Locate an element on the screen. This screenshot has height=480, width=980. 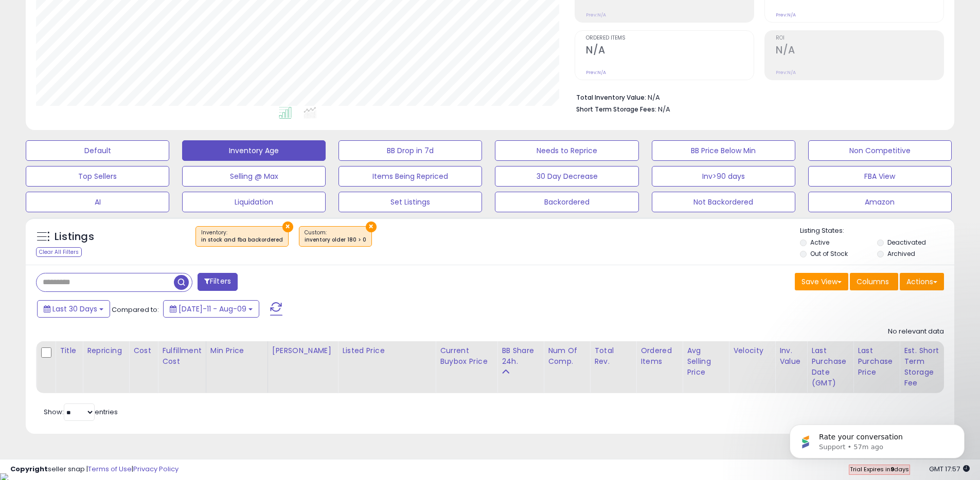
label: Active is located at coordinates (819, 242).